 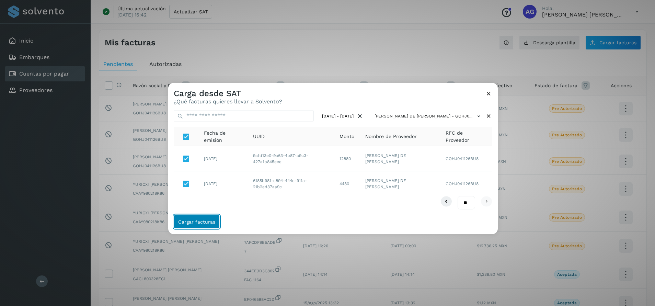 What do you see at coordinates (347, 159) in the screenshot?
I see `td: 12880` at bounding box center [347, 159].